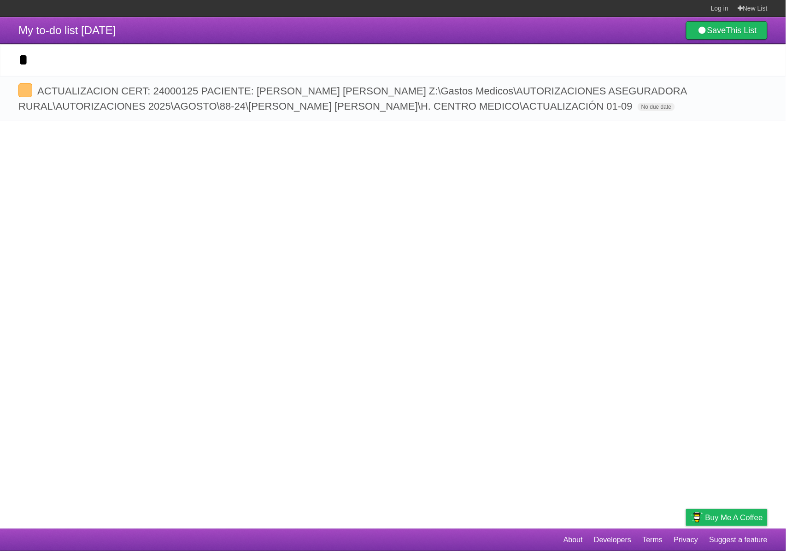 This screenshot has width=786, height=551. What do you see at coordinates (25, 90) in the screenshot?
I see `label: Done` at bounding box center [25, 90].